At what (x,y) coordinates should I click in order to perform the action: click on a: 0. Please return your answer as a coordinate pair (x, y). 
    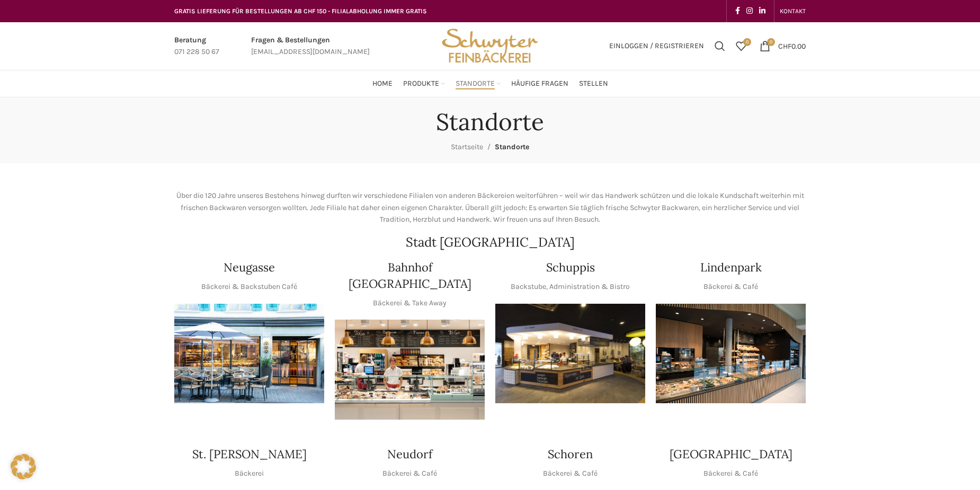
    Looking at the image, I should click on (741, 46).